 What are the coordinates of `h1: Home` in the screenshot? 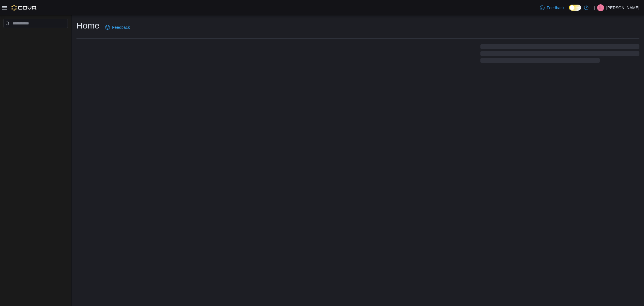 It's located at (88, 26).